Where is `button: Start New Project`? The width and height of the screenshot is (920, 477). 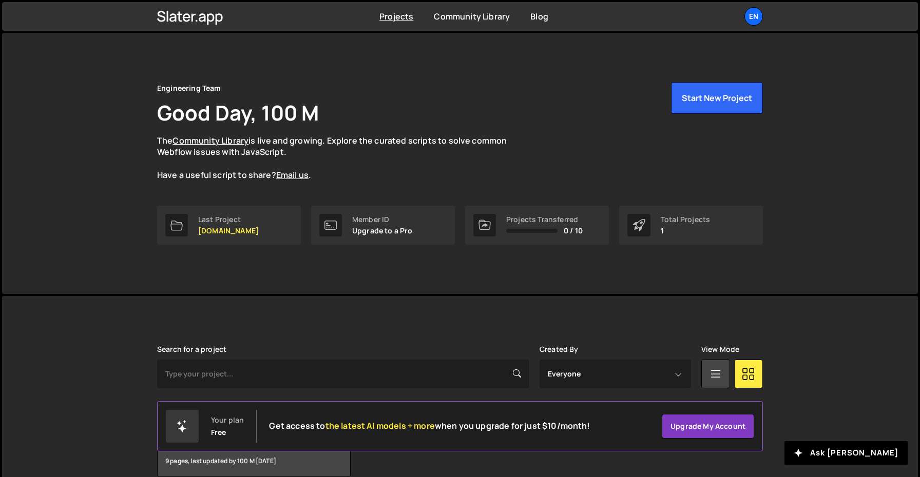
button: Start New Project is located at coordinates (716, 98).